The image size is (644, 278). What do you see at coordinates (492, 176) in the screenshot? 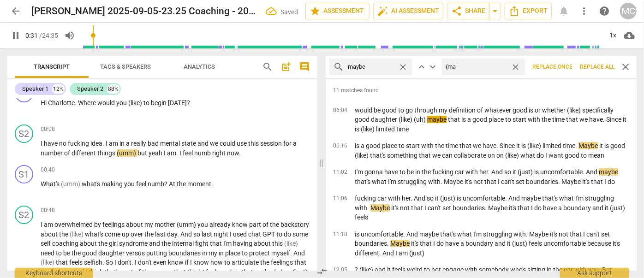
I see `p: I'm gonna have to be in the fucking car with her. And so it (just) is uncomfortable. And that's w...` at bounding box center [492, 176].